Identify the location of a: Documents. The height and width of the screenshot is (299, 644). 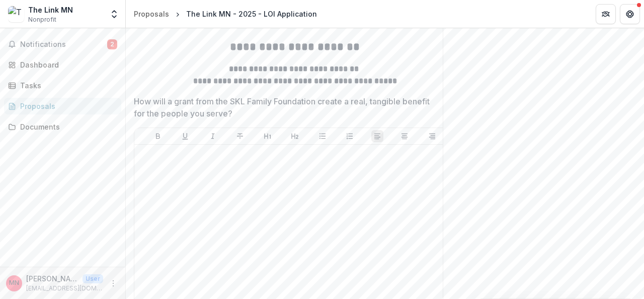
(63, 127).